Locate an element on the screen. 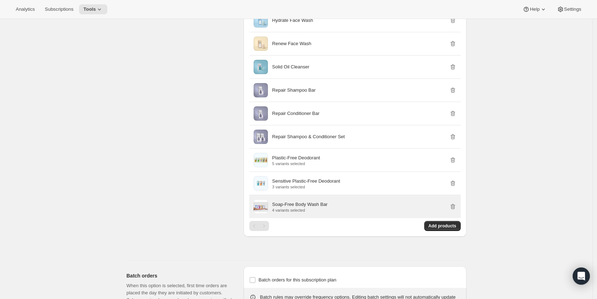  div: Open Intercom Messenger is located at coordinates (581, 276).